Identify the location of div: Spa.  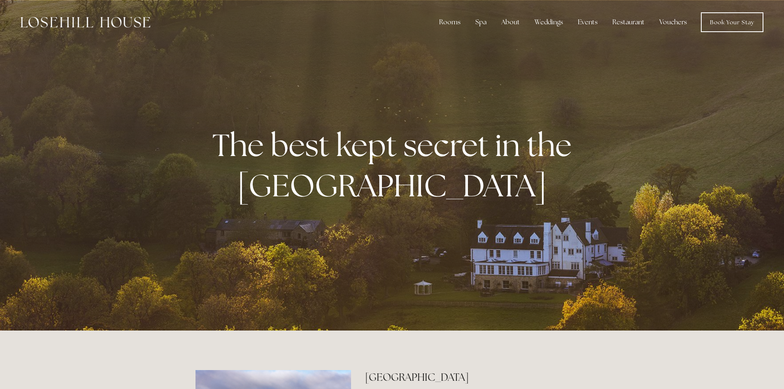
(481, 22).